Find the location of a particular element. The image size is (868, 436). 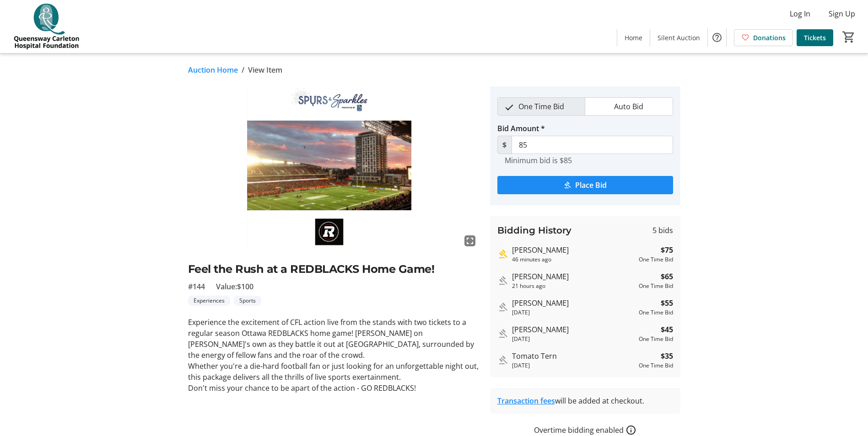

span: Log In is located at coordinates (800, 14).